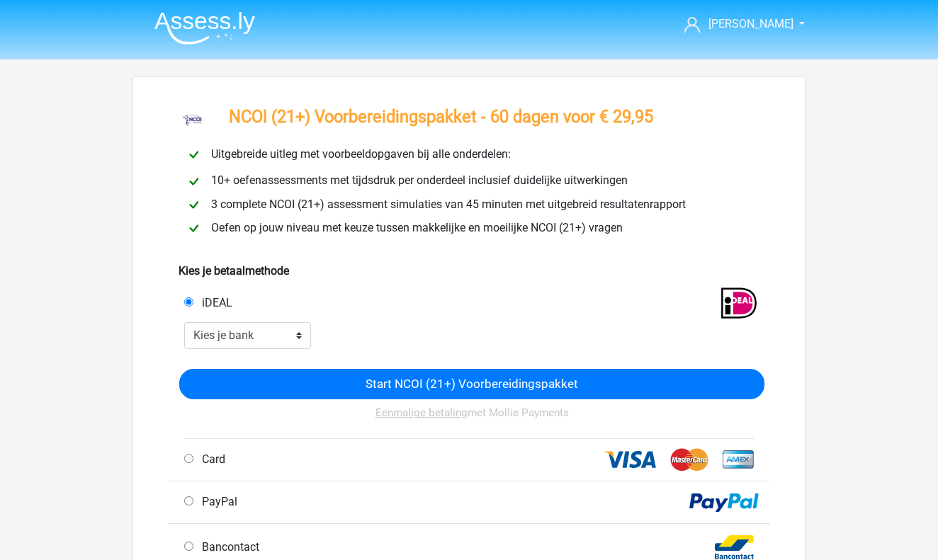  What do you see at coordinates (234, 271) in the screenshot?
I see `b: Kies je betaalmethode` at bounding box center [234, 271].